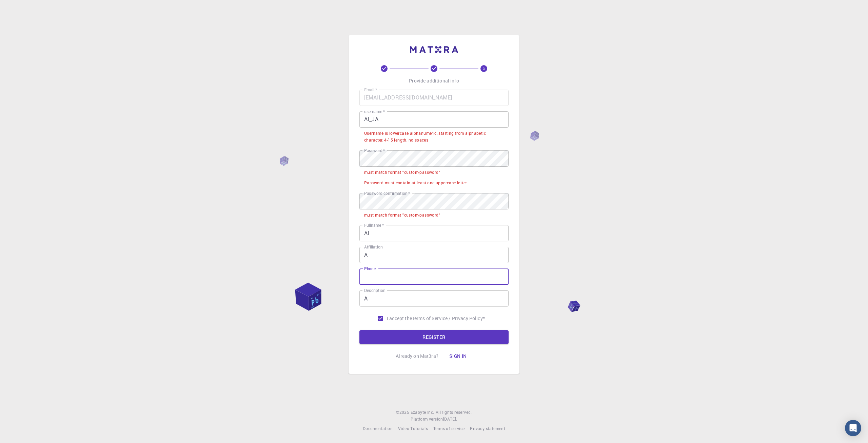  I want to click on label: Description, so click(375, 290).